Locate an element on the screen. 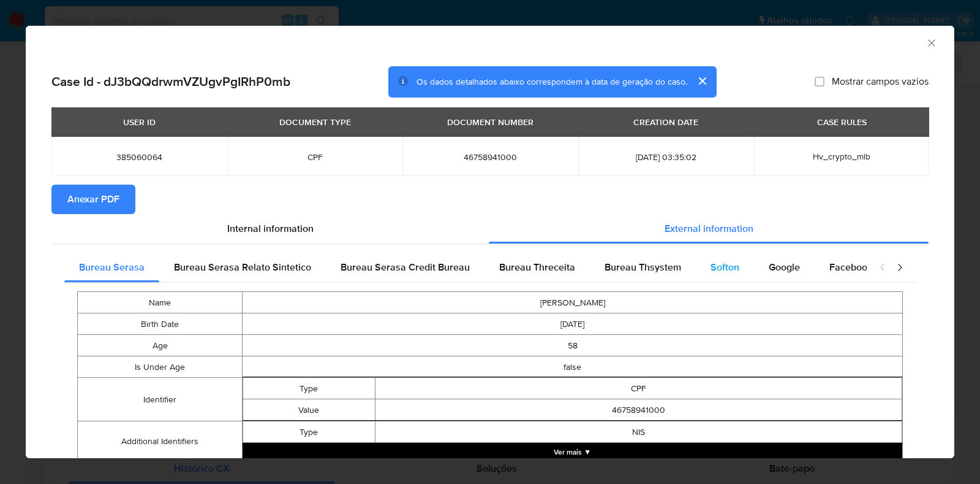  span: Internal information is located at coordinates (270, 228).